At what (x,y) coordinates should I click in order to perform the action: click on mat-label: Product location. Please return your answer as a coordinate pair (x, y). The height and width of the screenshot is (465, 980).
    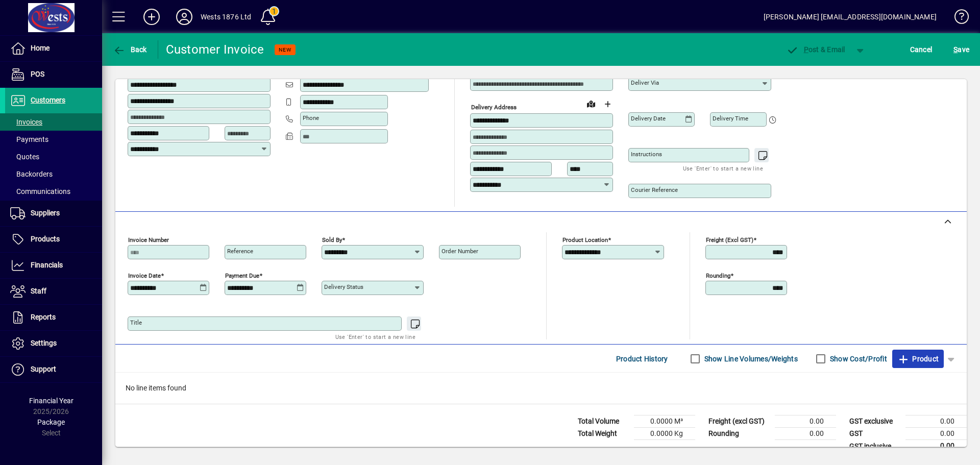
    Looking at the image, I should click on (586, 240).